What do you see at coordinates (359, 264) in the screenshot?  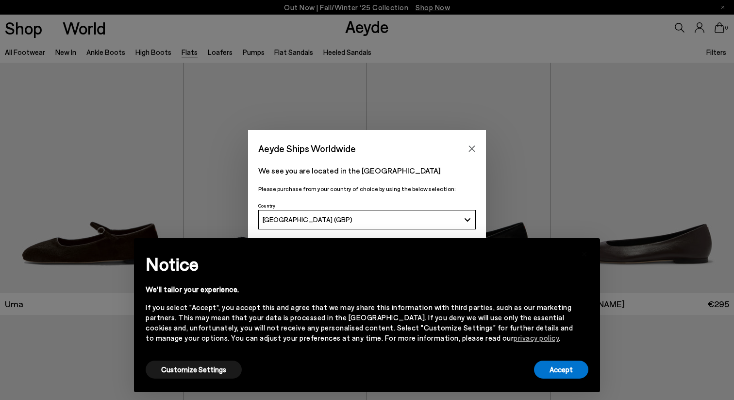 I see `h2: Notice` at bounding box center [359, 264].